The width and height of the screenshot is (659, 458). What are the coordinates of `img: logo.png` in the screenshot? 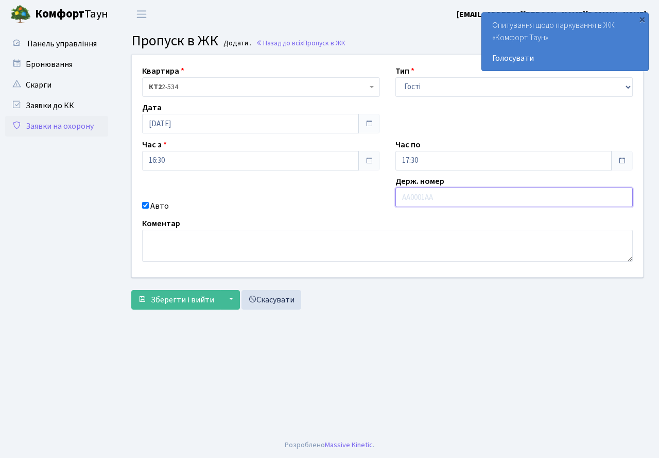 It's located at (21, 14).